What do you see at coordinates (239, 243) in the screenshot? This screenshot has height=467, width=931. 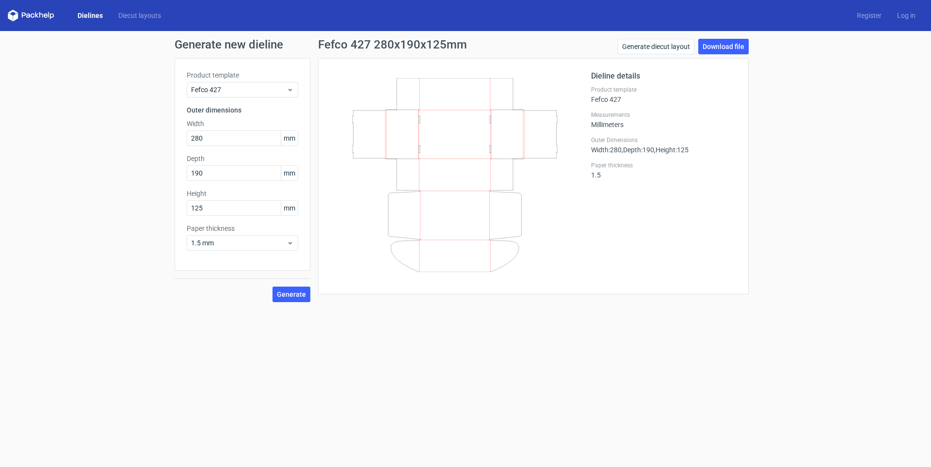 I see `span: 1.5 mm` at bounding box center [239, 243].